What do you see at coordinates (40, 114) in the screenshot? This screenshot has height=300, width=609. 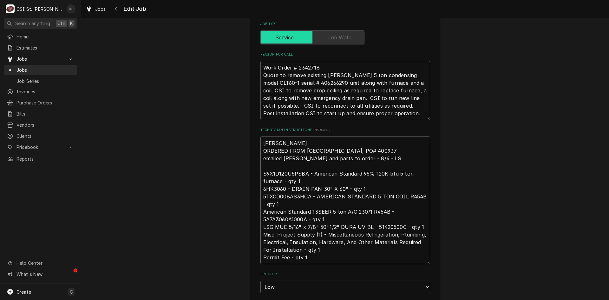 I see `a: Bills` at bounding box center [40, 114].